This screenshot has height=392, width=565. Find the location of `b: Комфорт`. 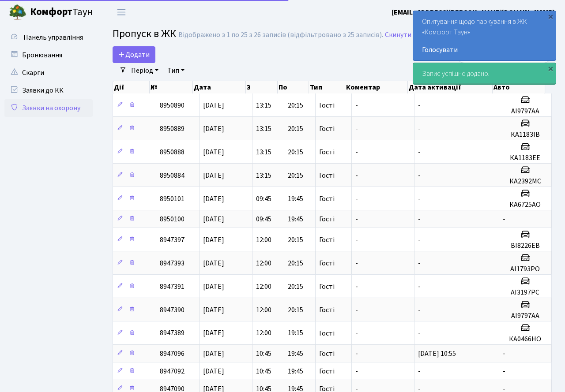

b: Комфорт is located at coordinates (51, 12).